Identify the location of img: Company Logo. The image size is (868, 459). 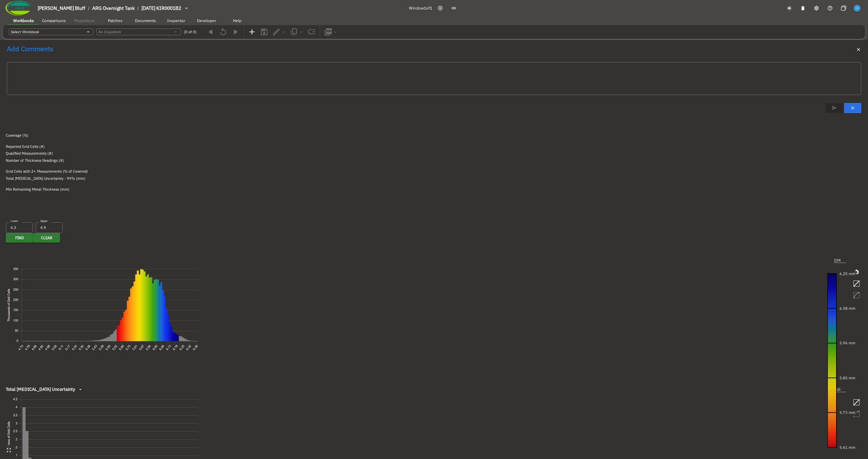
(19, 8).